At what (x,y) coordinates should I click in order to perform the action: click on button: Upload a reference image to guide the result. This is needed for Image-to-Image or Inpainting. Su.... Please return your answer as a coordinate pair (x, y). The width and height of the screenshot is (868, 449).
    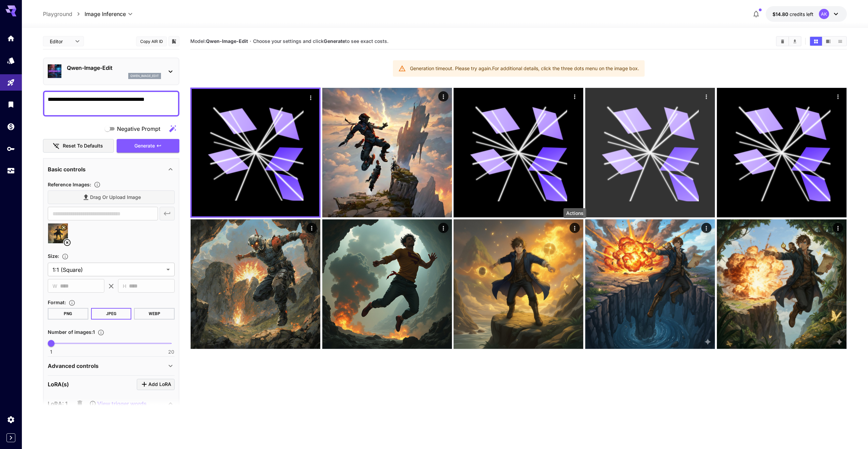
    Looking at the image, I should click on (97, 184).